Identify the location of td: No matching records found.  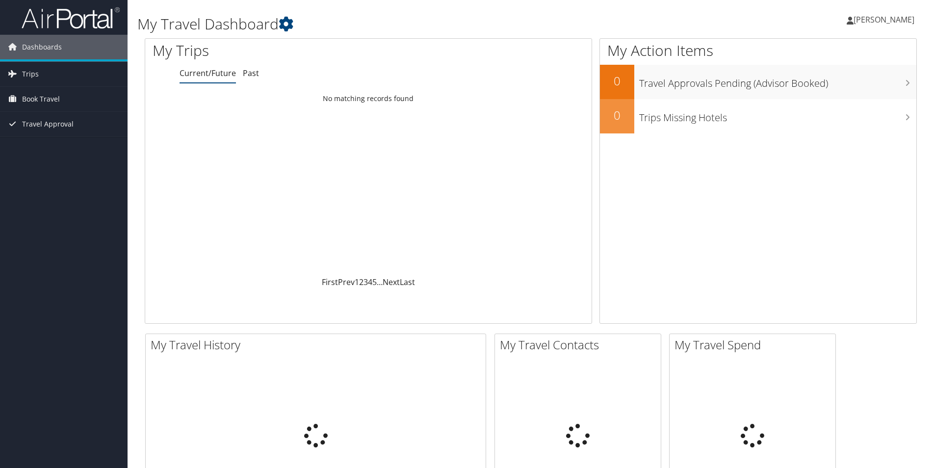
(369, 99).